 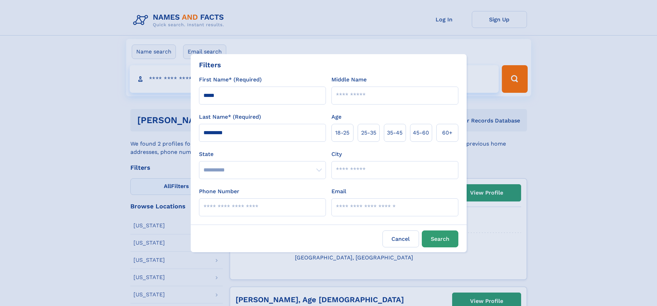 I want to click on label: City, so click(x=337, y=154).